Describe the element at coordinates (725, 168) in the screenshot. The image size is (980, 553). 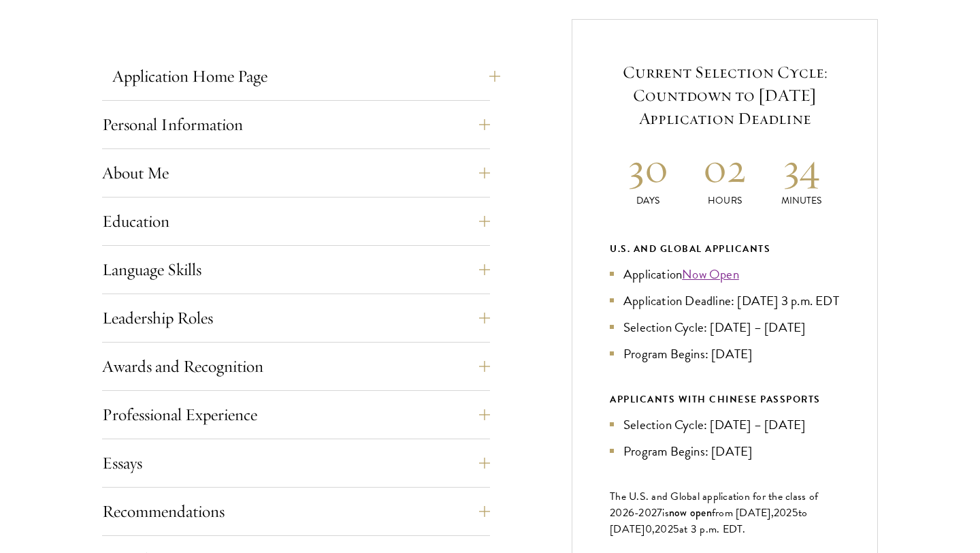
I see `h2: 02` at that location.